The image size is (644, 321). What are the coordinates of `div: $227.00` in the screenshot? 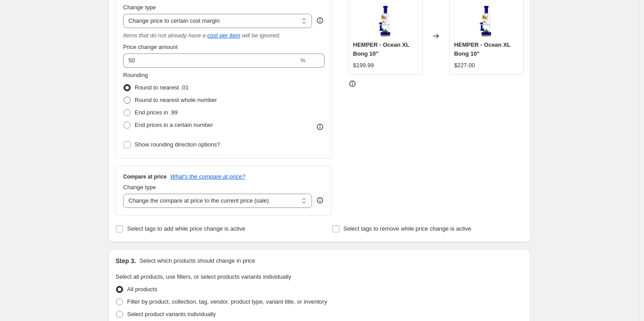 It's located at (464, 65).